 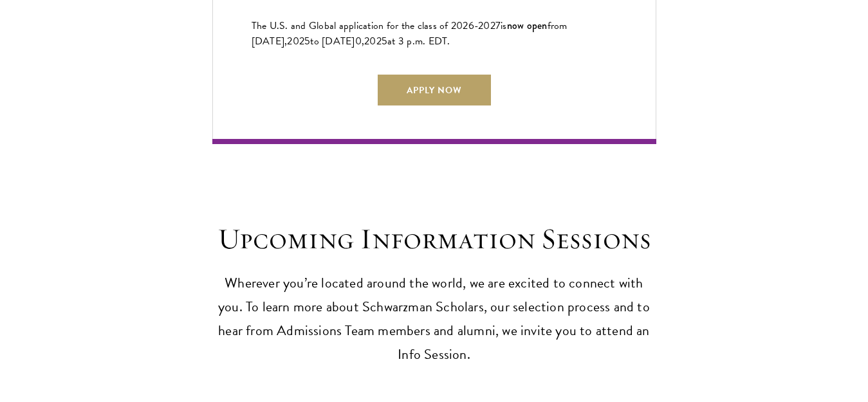 I want to click on p: Wherever you’re located around the world, we are excited to connect with you. To learn more about..., so click(x=434, y=319).